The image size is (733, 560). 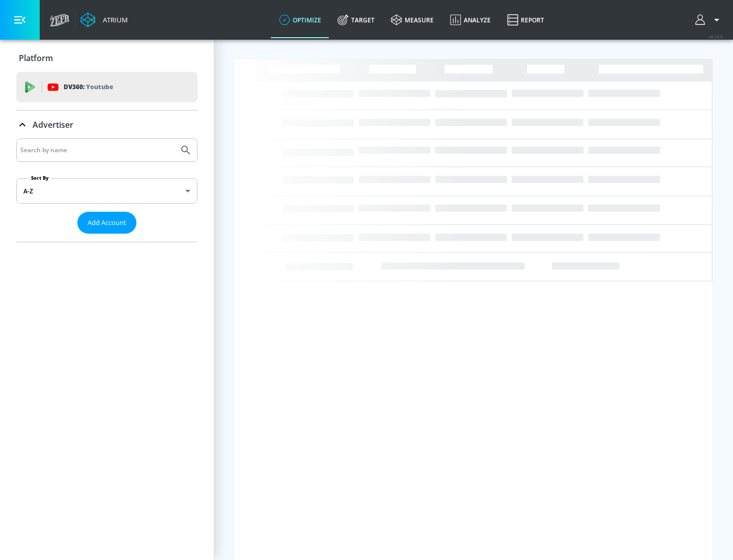 What do you see at coordinates (356, 20) in the screenshot?
I see `a: Target` at bounding box center [356, 20].